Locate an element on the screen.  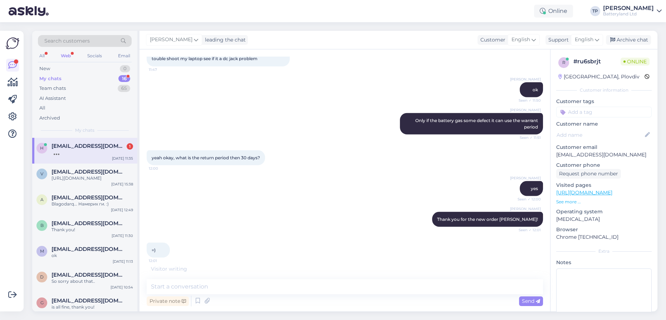
span: b is located at coordinates (42, 225).